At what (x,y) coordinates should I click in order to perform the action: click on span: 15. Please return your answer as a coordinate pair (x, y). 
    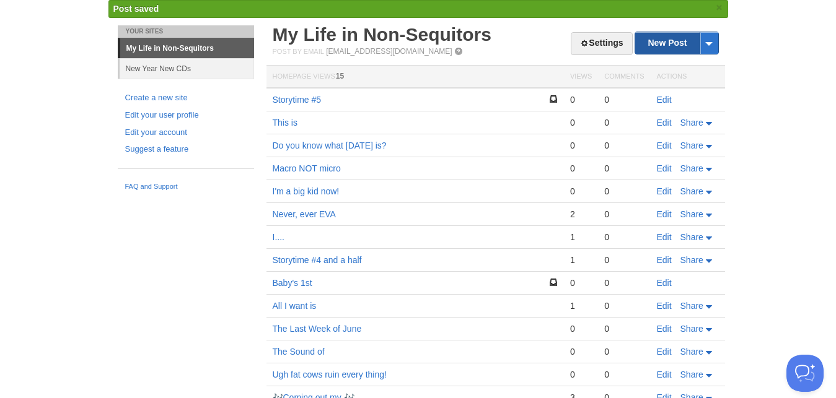
    Looking at the image, I should click on (339, 76).